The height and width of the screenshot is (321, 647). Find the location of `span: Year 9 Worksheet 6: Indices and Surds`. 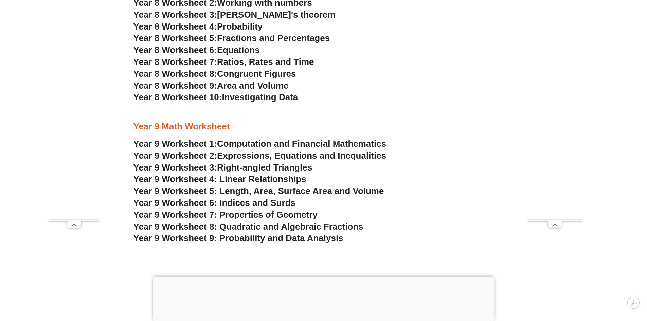

span: Year 9 Worksheet 6: Indices and Surds is located at coordinates (215, 203).